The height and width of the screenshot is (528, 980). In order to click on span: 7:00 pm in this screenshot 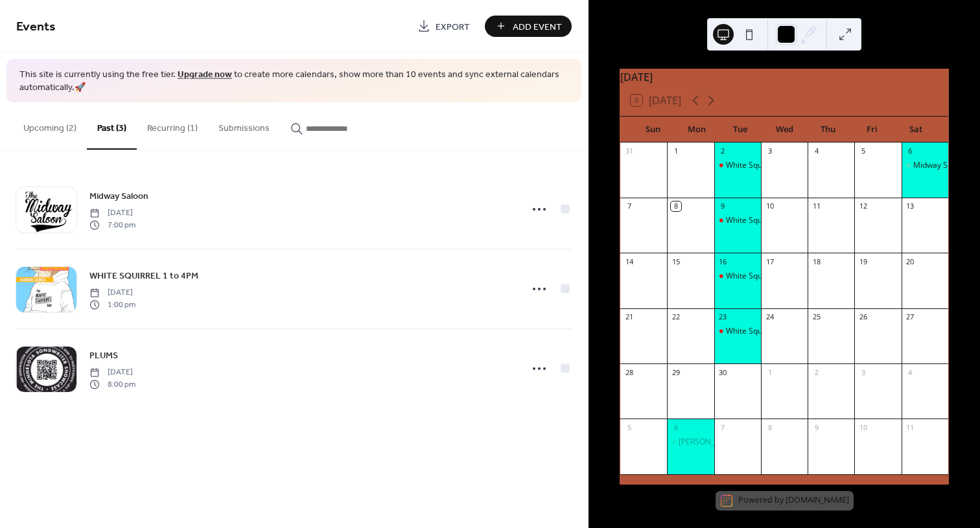, I will do `click(112, 225)`.